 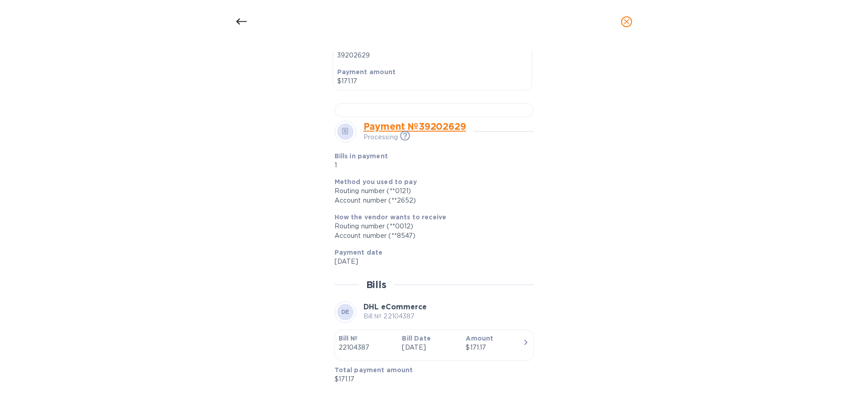 What do you see at coordinates (374, 370) in the screenshot?
I see `b: Total payment amount` at bounding box center [374, 370].